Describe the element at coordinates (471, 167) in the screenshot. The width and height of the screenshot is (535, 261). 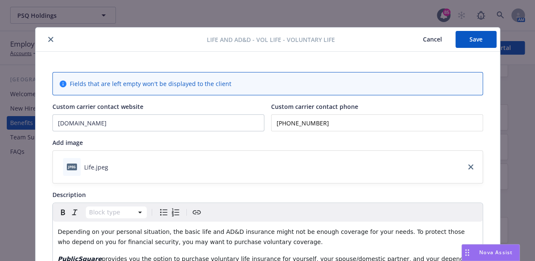
I see `a: close` at that location.